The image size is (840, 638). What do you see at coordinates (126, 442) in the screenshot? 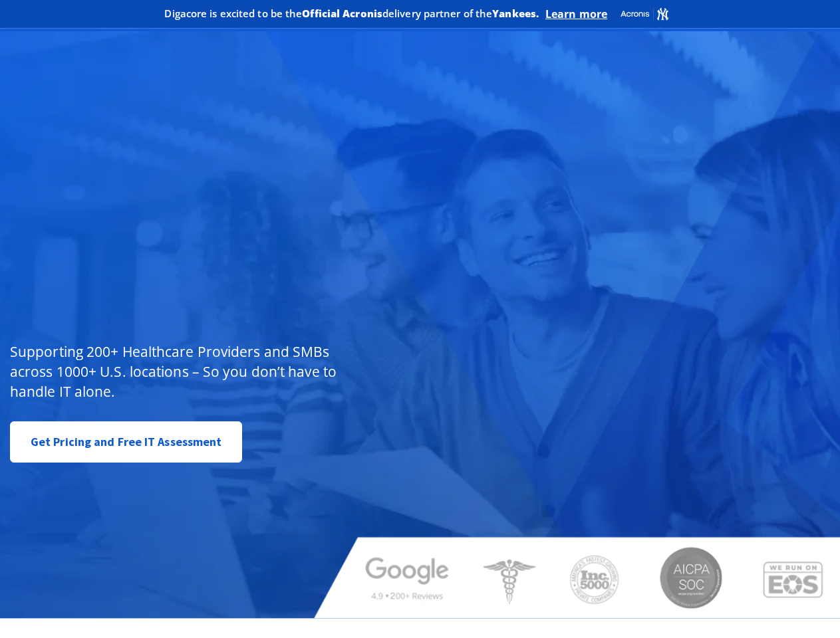
I see `span: Get Pricing and Free IT Assessment` at bounding box center [126, 442].